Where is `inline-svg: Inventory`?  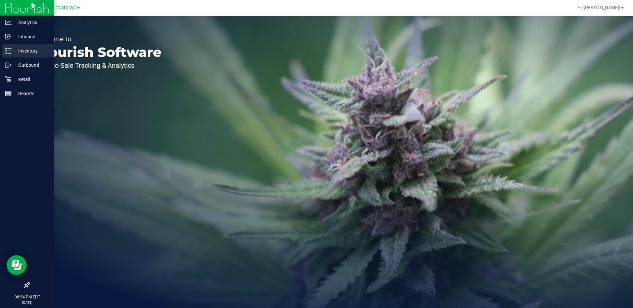
inline-svg: Inventory is located at coordinates (8, 51).